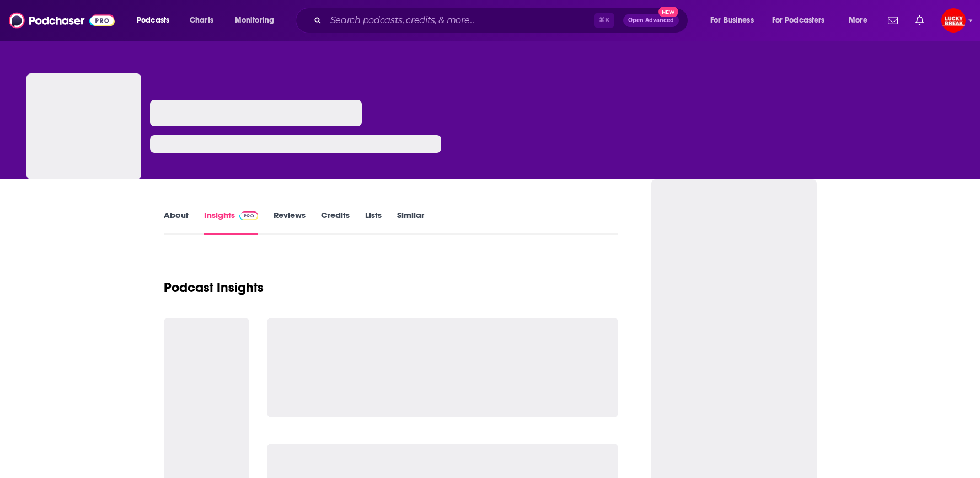  What do you see at coordinates (153, 20) in the screenshot?
I see `span: Podcasts` at bounding box center [153, 20].